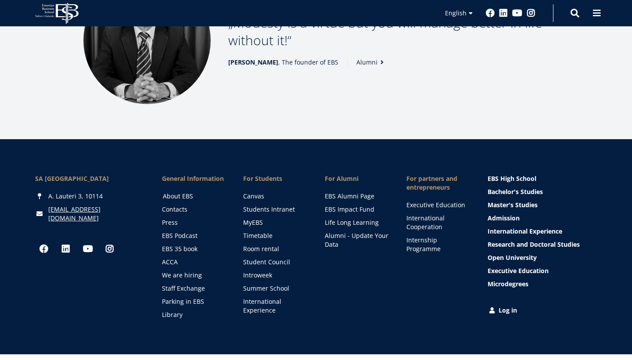  Describe the element at coordinates (194, 209) in the screenshot. I see `a: Contacts` at that location.